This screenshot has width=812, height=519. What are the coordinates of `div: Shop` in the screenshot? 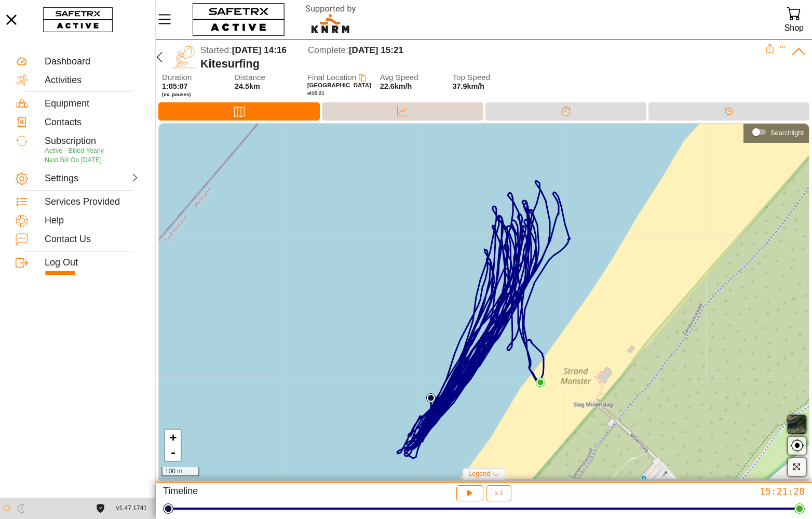 It's located at (794, 28).